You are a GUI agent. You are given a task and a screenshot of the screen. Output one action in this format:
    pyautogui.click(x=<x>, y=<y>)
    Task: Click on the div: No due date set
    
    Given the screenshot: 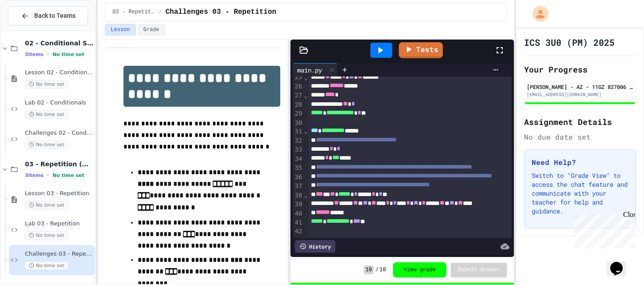 What is the action you would take?
    pyautogui.click(x=580, y=137)
    